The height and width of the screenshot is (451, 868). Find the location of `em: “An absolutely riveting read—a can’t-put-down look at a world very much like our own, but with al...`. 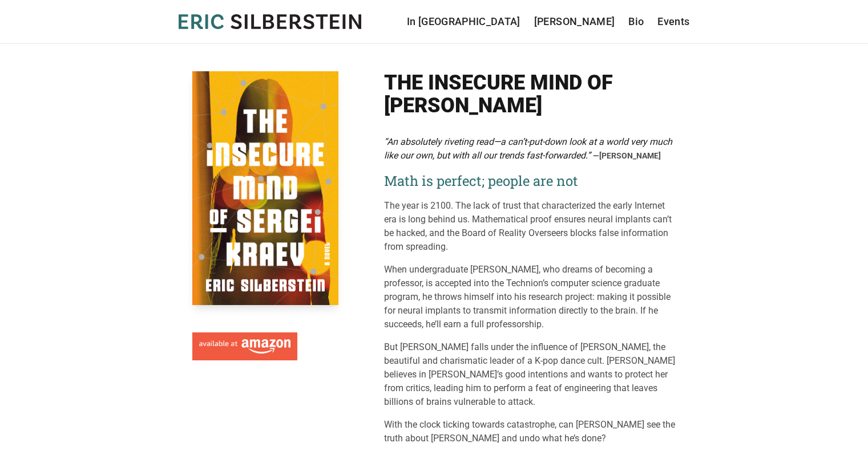

em: “An absolutely riveting read—a can’t-put-down look at a world very much like our own, but with al... is located at coordinates (528, 148).